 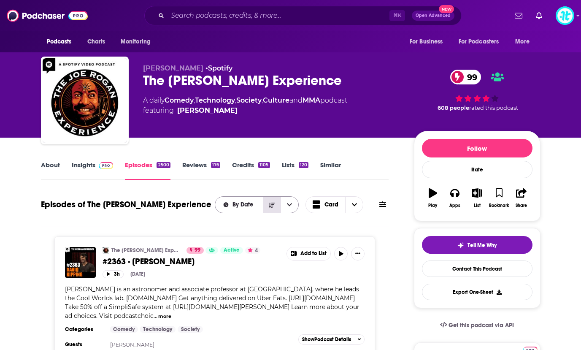 What do you see at coordinates (477, 169) in the screenshot?
I see `div: Rate` at bounding box center [477, 169].